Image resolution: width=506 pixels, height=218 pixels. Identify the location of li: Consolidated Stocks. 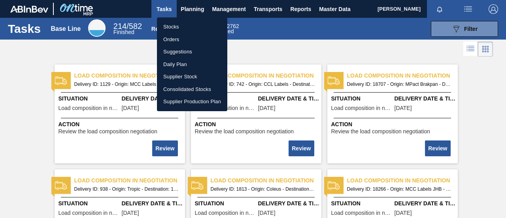
(192, 89).